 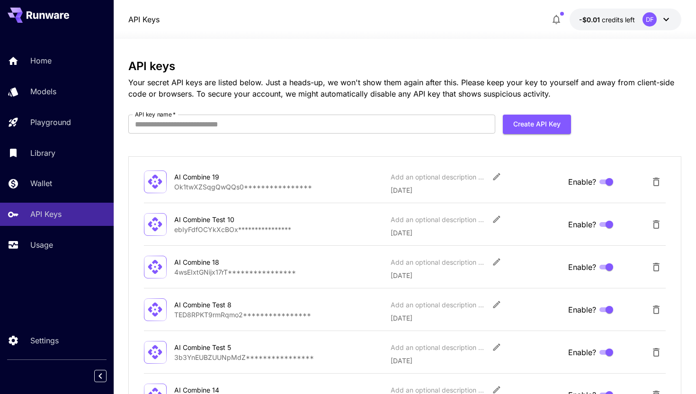 What do you see at coordinates (41, 183) in the screenshot?
I see `p: Wallet` at bounding box center [41, 183].